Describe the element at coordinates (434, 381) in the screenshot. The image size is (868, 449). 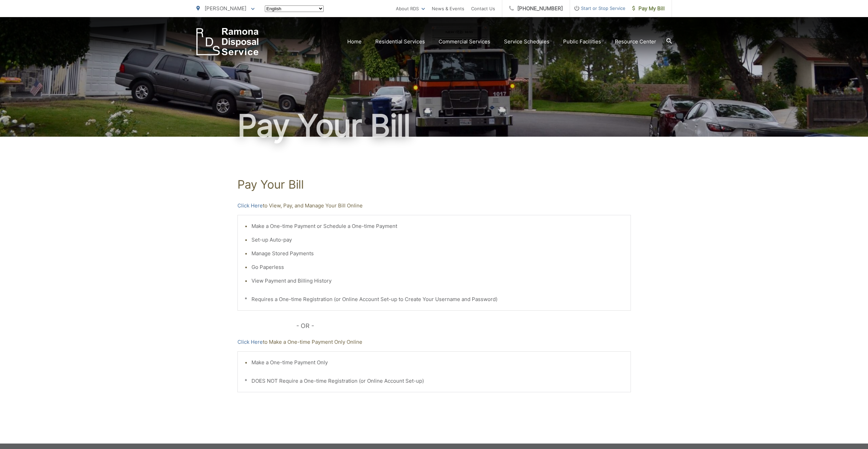
I see `p: * DOES NOT Require a One-time Registration (or Online Account Set-up)` at that location.